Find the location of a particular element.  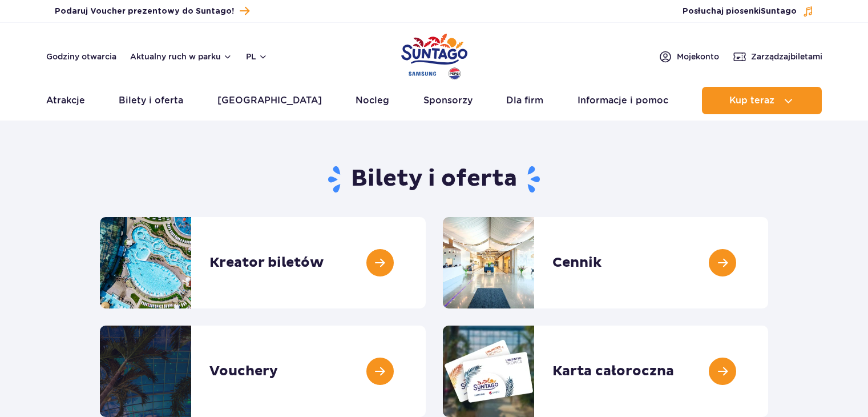

a: Godziny otwarcia is located at coordinates (81, 56).